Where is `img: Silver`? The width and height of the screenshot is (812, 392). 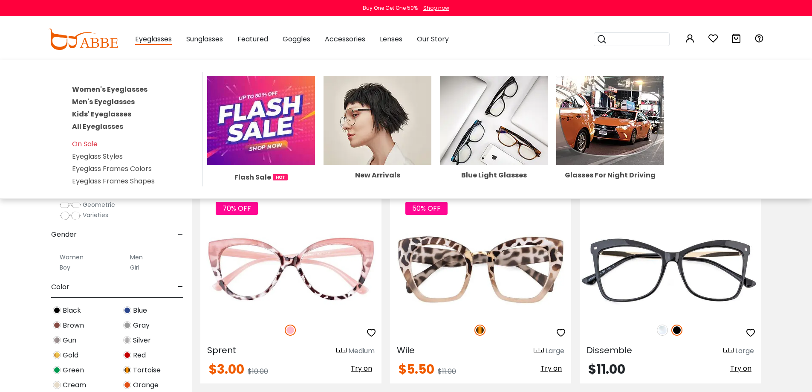 img: Silver is located at coordinates (127, 340).